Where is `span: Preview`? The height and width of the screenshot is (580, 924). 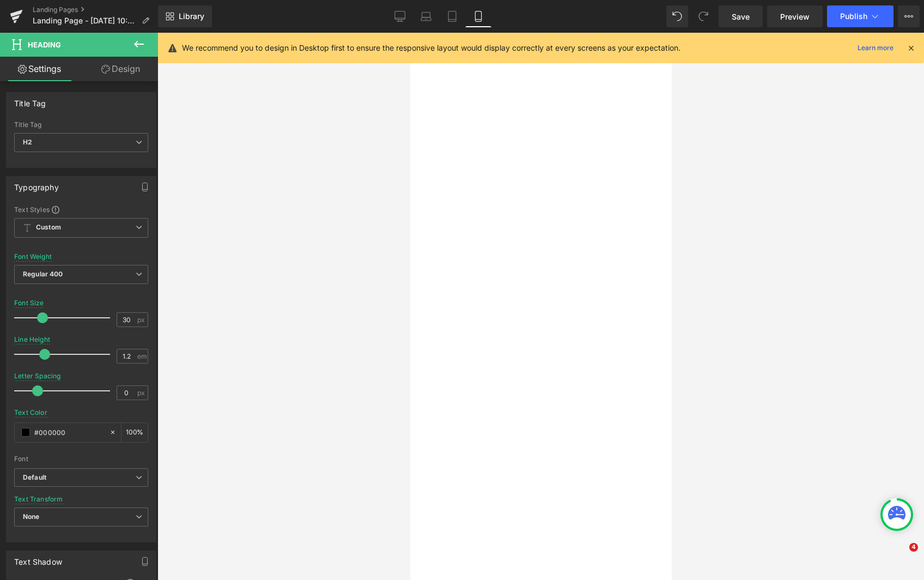 span: Preview is located at coordinates (795, 16).